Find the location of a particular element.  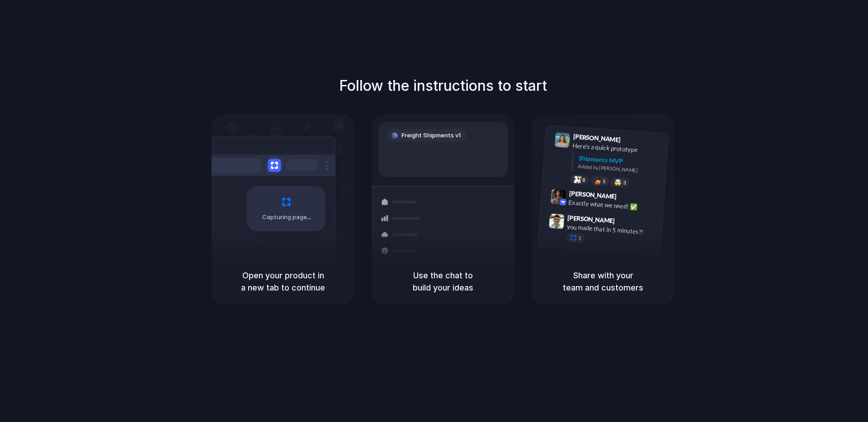

h5: Use the chat to build your ideas is located at coordinates (443, 281).